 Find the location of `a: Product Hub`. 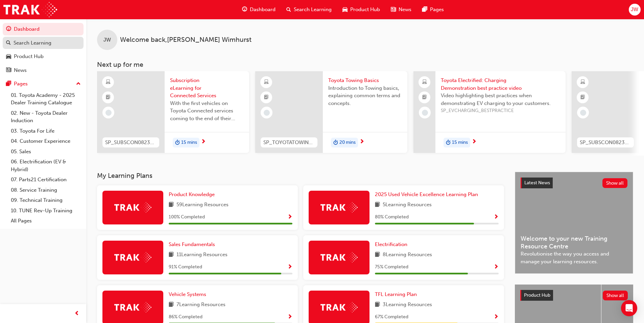

a: Product Hub is located at coordinates (43, 56).